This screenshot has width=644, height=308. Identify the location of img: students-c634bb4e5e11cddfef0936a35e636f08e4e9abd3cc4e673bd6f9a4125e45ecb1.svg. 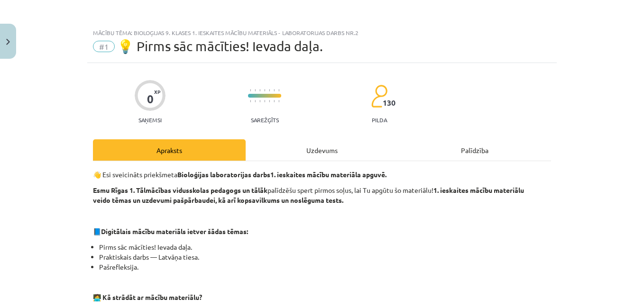
(379, 96).